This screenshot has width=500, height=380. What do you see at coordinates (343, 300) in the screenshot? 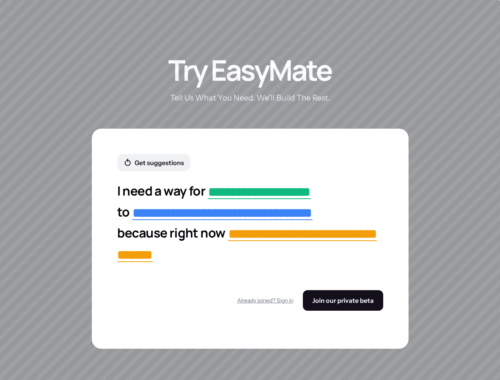
I see `button: Join our private beta` at bounding box center [343, 300].